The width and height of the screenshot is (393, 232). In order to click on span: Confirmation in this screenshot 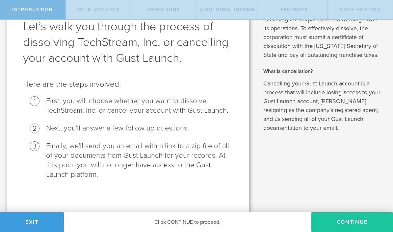, I will do `click(360, 10)`.